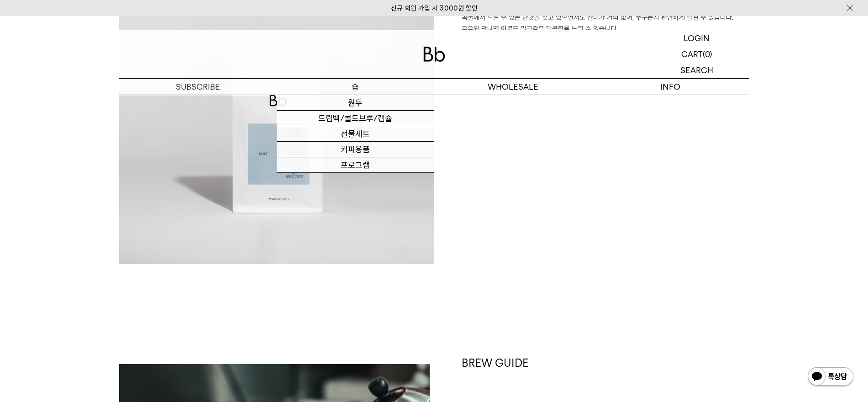 The height and width of the screenshot is (402, 868). I want to click on a: 원두, so click(356, 103).